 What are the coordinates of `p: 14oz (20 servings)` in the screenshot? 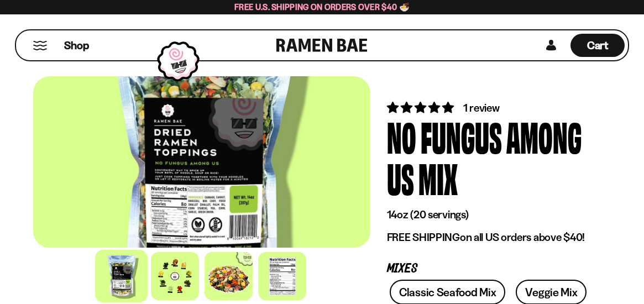 It's located at (490, 214).